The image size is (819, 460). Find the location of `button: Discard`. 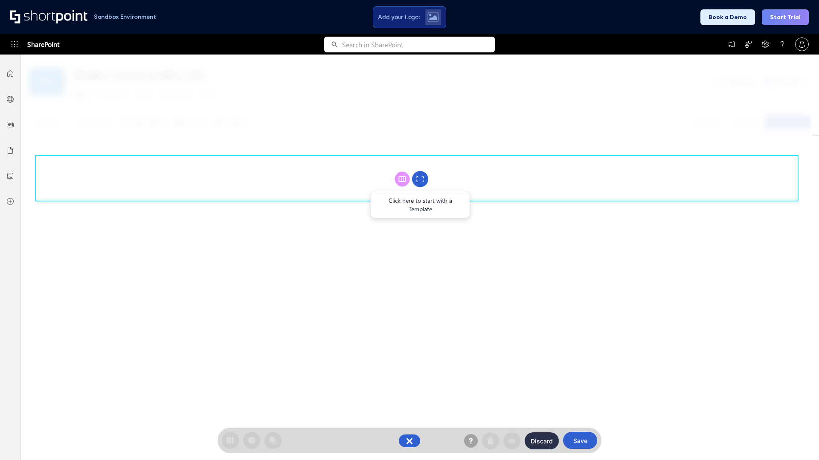

button: Discard is located at coordinates (541, 441).